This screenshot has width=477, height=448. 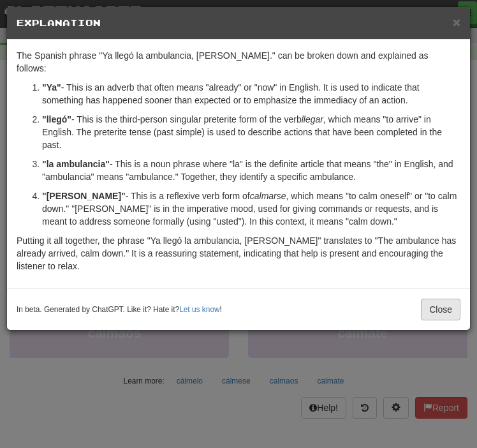 I want to click on a: Let us know, so click(x=199, y=309).